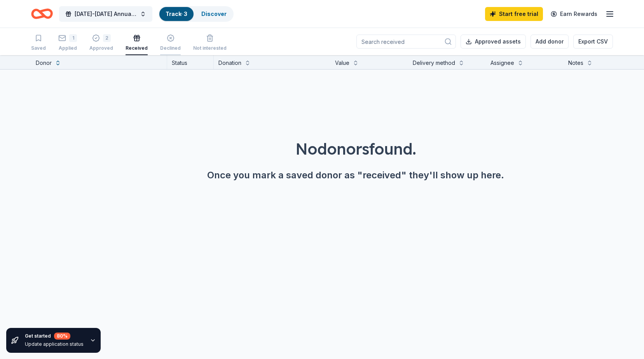 The image size is (644, 359). Describe the element at coordinates (42, 14) in the screenshot. I see `a: Home` at that location.